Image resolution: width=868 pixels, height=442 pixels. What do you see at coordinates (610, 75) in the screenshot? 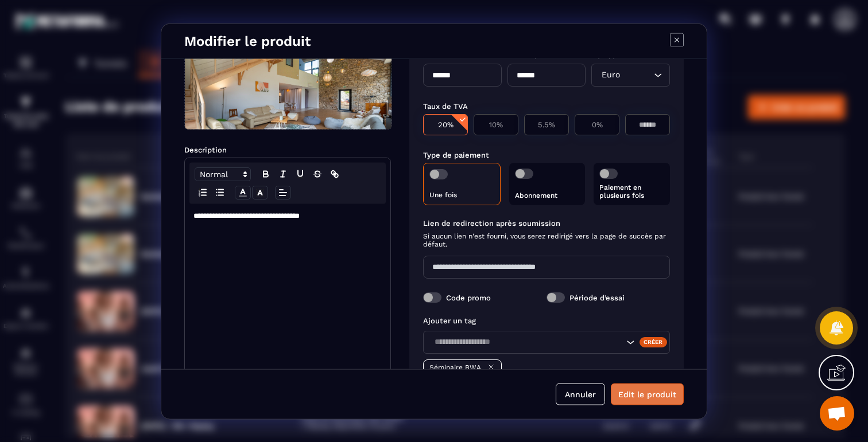
I see `span: Euro` at bounding box center [610, 75].